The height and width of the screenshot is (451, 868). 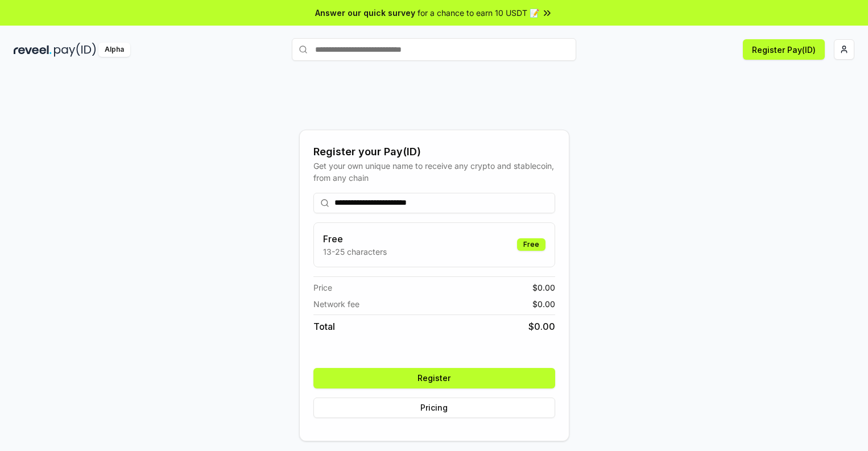 What do you see at coordinates (365, 13) in the screenshot?
I see `span: Answer our quick survey` at bounding box center [365, 13].